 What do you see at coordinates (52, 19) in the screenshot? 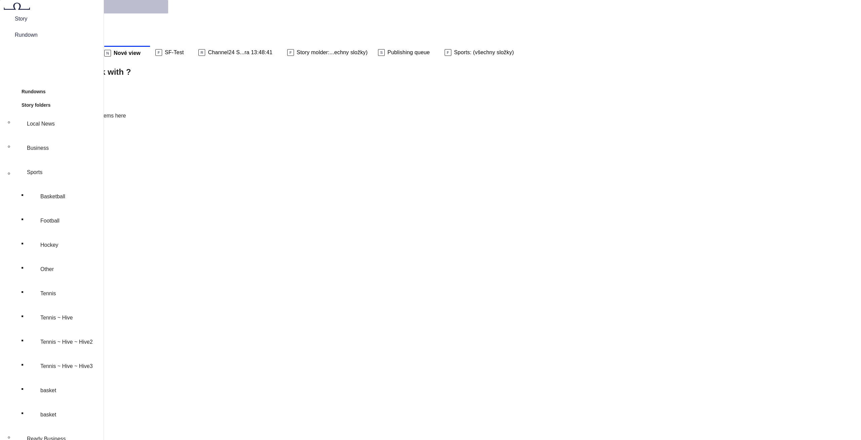
I see `span: Story` at bounding box center [52, 19].